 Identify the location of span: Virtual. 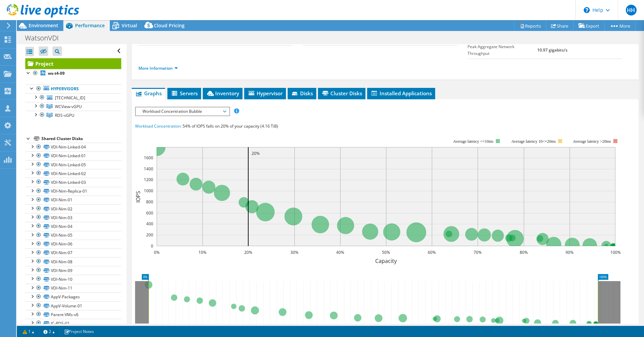
(129, 25).